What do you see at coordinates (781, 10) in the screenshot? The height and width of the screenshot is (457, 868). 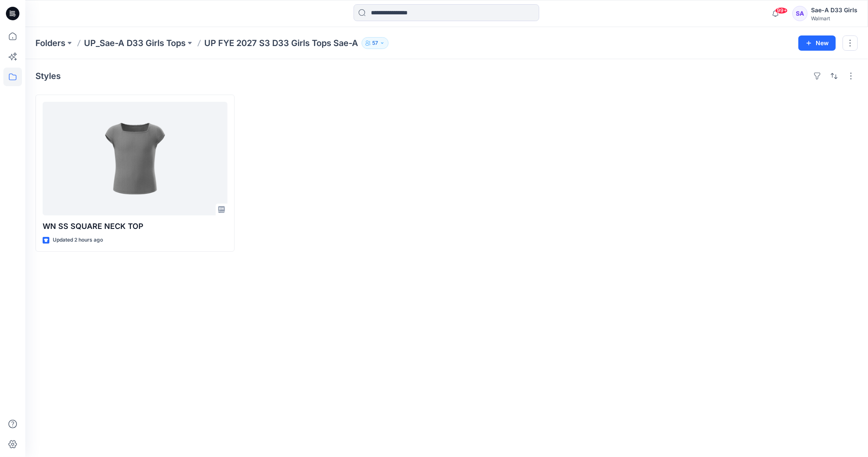 I see `span: 99+` at bounding box center [781, 10].